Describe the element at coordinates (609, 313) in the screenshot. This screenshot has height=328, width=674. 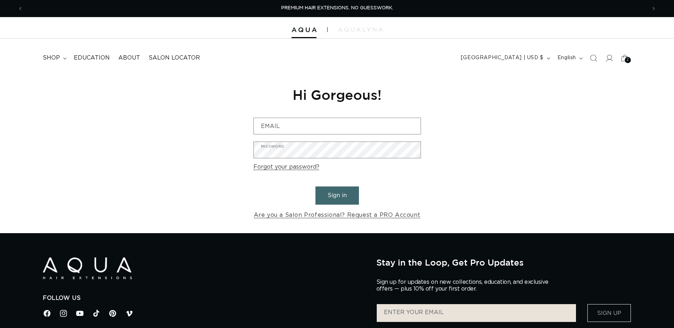
I see `button: Sign Up` at that location.